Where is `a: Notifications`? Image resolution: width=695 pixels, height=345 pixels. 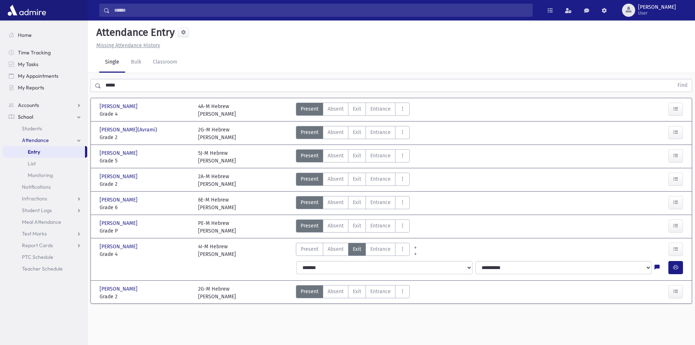
a: Notifications is located at coordinates (45, 187).